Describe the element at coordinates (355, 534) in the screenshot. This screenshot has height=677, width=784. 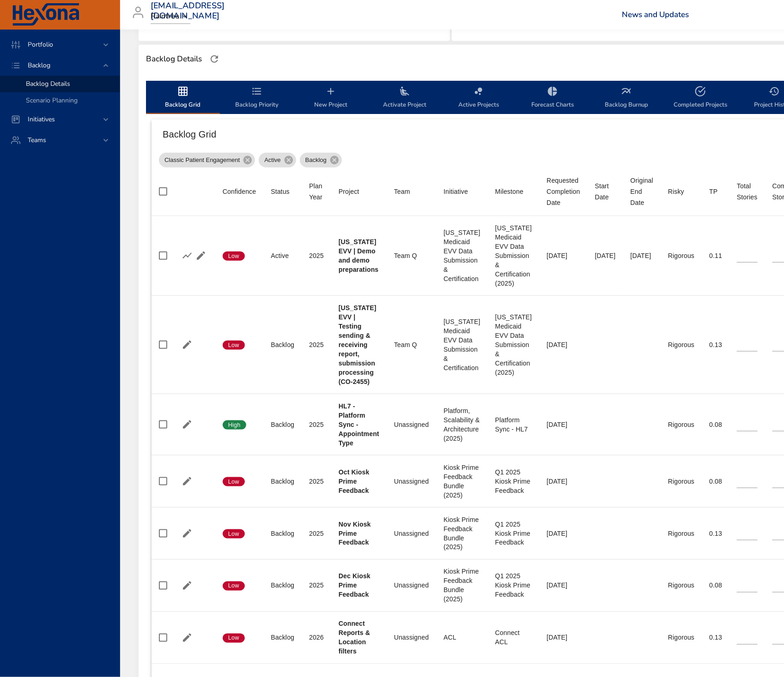
I see `b: Nov Kiosk Prime Feedback` at that location.